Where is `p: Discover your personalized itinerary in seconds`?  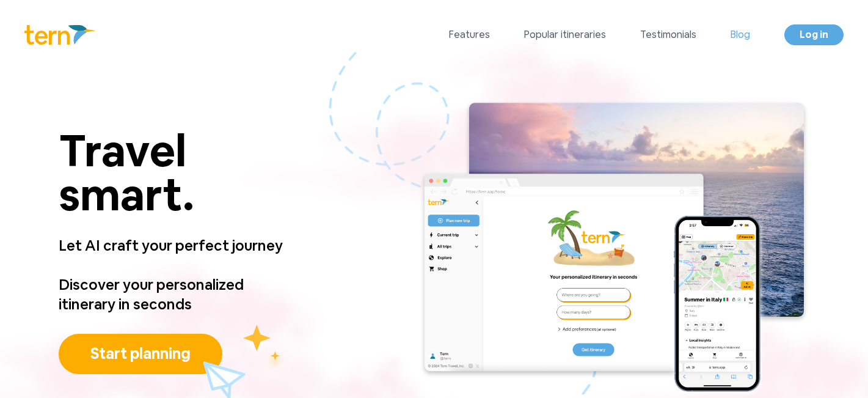 p: Discover your personalized itinerary in seconds is located at coordinates (171, 294).